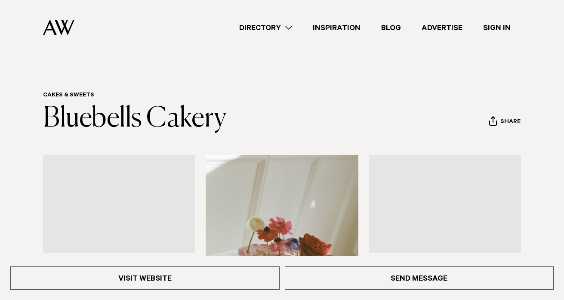 The image size is (564, 300). I want to click on span: Share, so click(510, 122).